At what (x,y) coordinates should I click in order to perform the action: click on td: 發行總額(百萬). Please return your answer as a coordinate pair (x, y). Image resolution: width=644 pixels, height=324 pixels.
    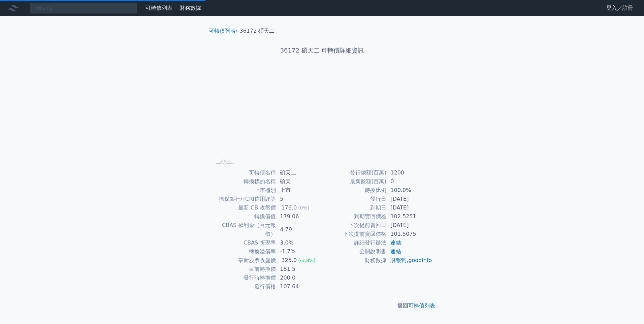
    Looking at the image, I should click on (354, 173).